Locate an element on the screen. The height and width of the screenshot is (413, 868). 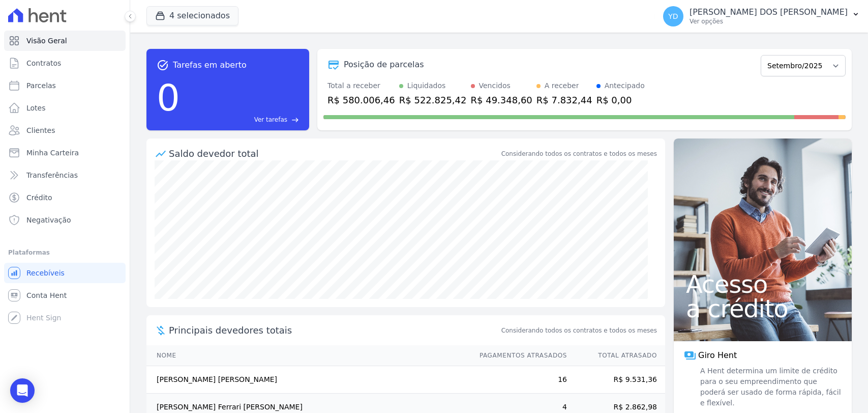
span: Minha Carteira is located at coordinates (52, 152).